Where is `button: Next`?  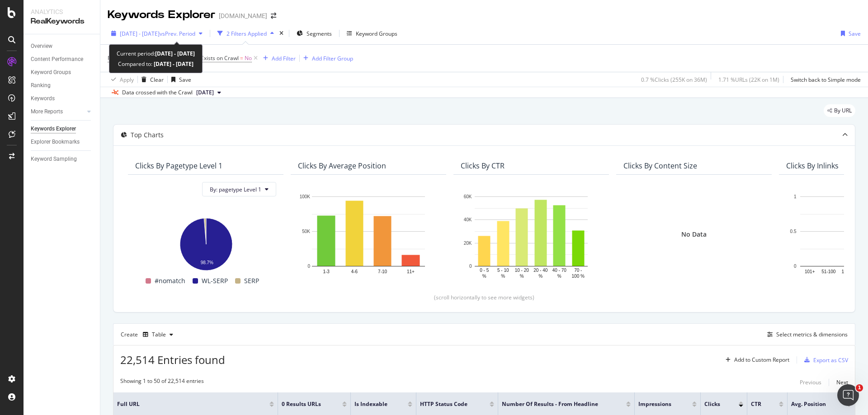 button: Next is located at coordinates (842, 382).